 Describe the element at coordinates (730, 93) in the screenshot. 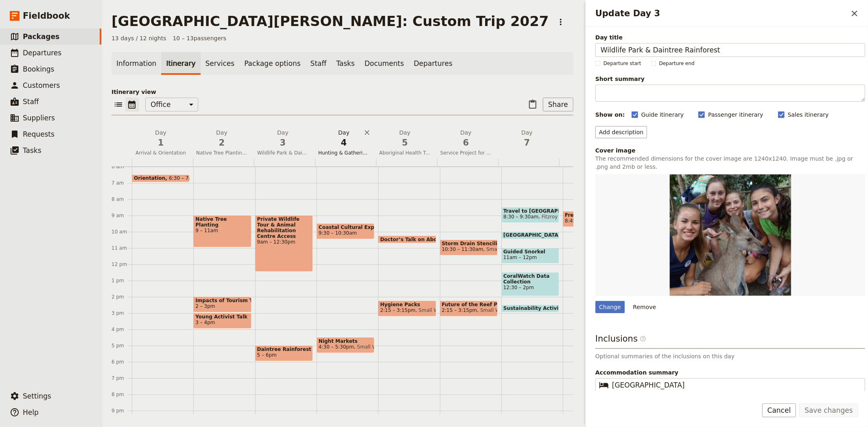

I see `textarea: Short summary` at that location.